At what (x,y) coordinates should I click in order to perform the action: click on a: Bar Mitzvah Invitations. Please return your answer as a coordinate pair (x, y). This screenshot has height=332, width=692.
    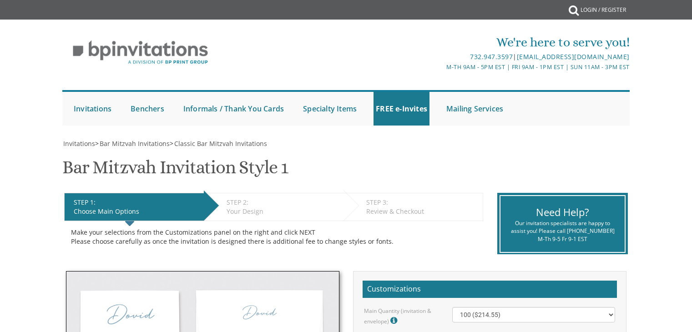
    Looking at the image, I should click on (134, 143).